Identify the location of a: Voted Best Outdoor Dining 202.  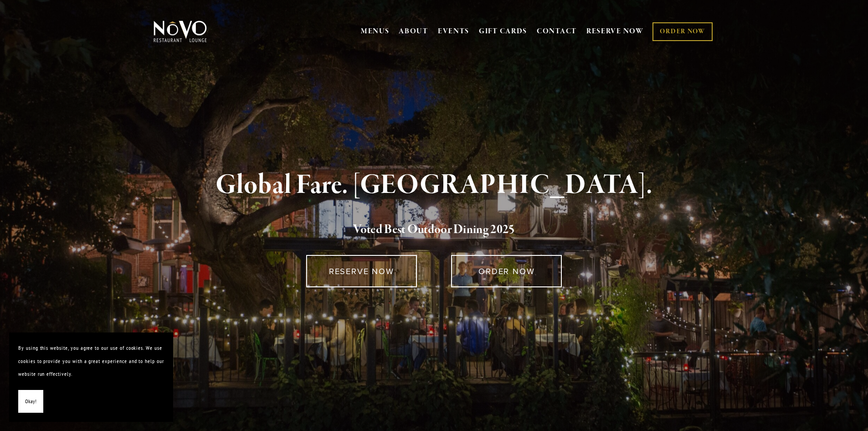
(431, 230).